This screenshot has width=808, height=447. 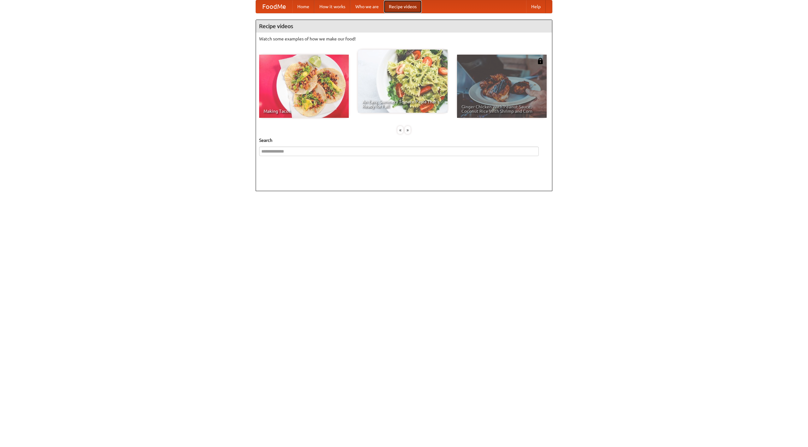 I want to click on a: Who we are, so click(x=367, y=7).